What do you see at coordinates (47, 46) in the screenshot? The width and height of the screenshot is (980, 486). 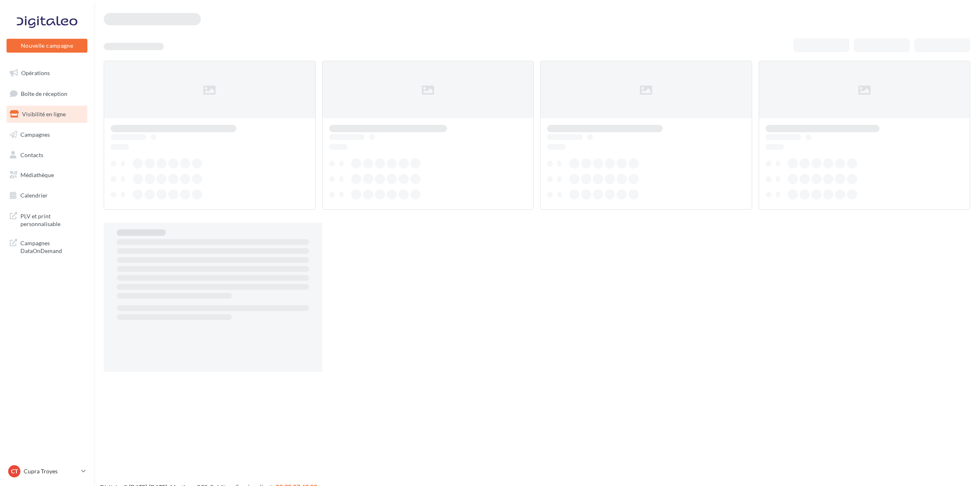 I see `button: Nouvelle campagne` at bounding box center [47, 46].